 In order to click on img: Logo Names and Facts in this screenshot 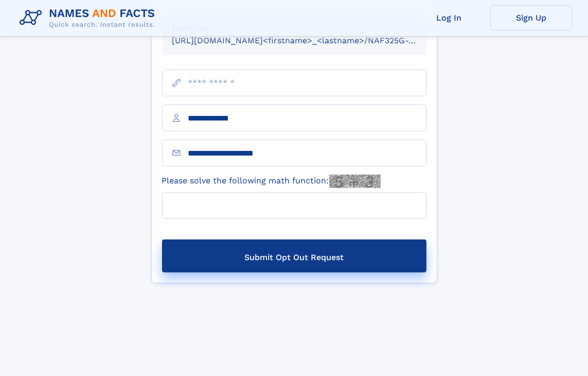, I will do `click(90, 18)`.